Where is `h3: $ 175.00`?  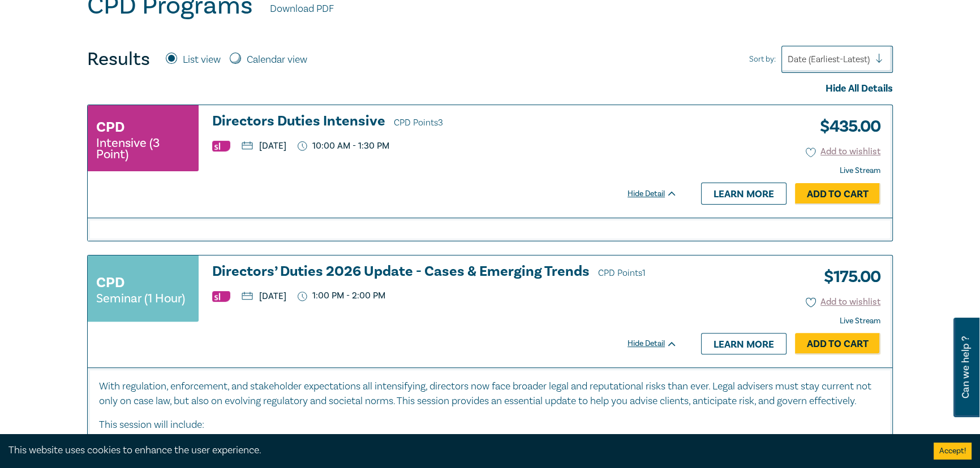 h3: $ 175.00 is located at coordinates (848, 277).